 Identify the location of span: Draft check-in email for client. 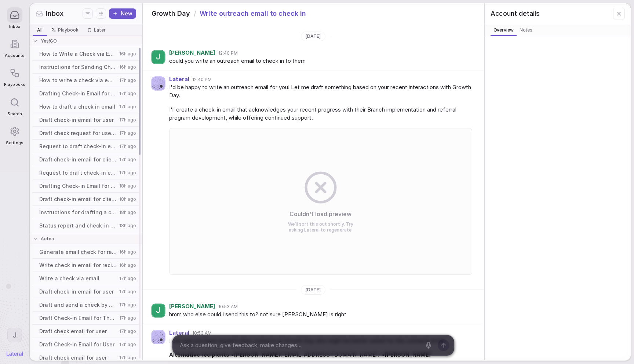
(78, 160).